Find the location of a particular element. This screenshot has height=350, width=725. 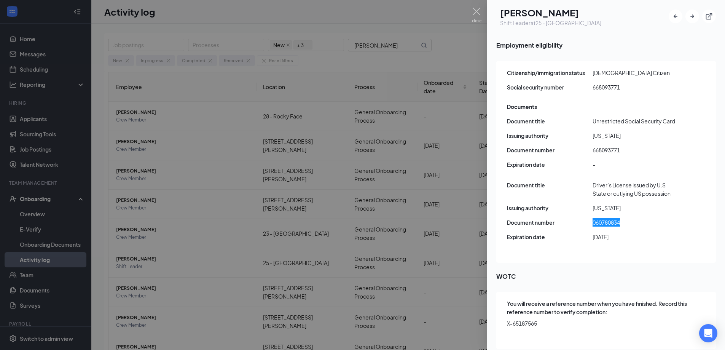

span: You will receive a reference number when you have finished. Record this reference number to verif... is located at coordinates (607, 307).